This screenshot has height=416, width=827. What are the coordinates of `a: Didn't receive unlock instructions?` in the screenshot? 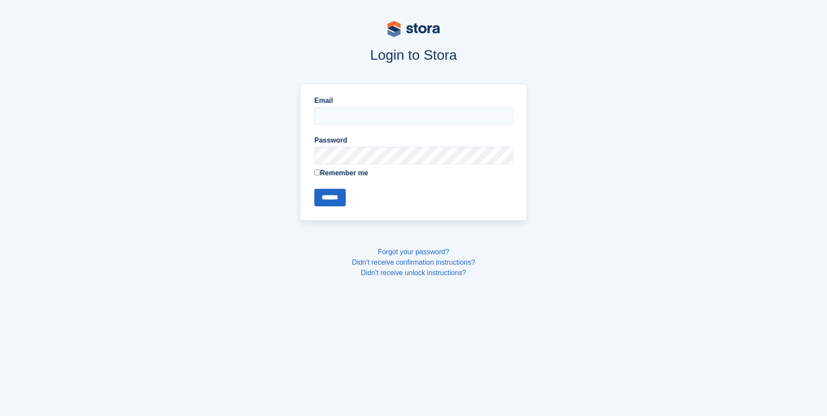 It's located at (413, 272).